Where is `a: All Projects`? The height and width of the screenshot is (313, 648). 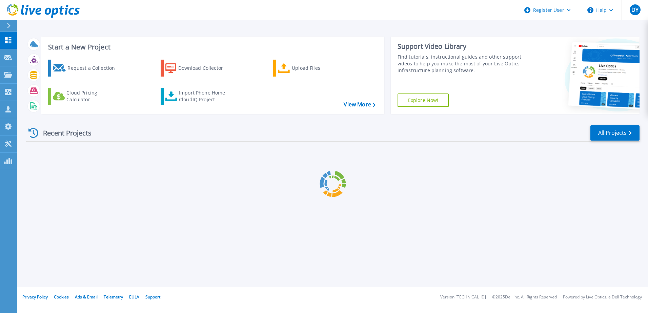 a: All Projects is located at coordinates (615, 133).